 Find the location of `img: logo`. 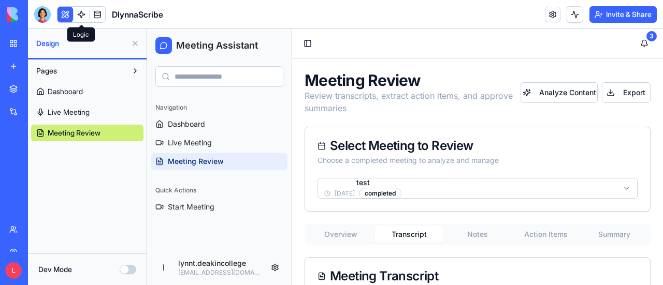

img: logo is located at coordinates (39, 14).